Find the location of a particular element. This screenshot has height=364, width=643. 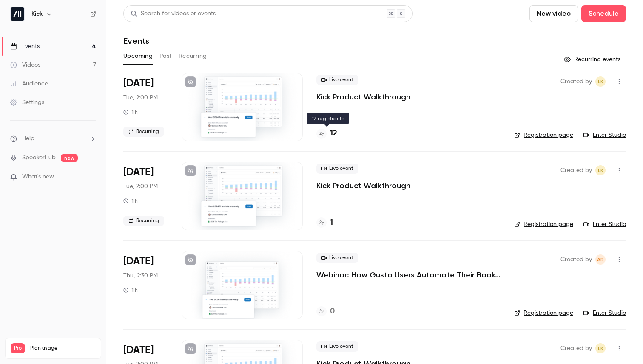

h6: Kick is located at coordinates (37, 14).